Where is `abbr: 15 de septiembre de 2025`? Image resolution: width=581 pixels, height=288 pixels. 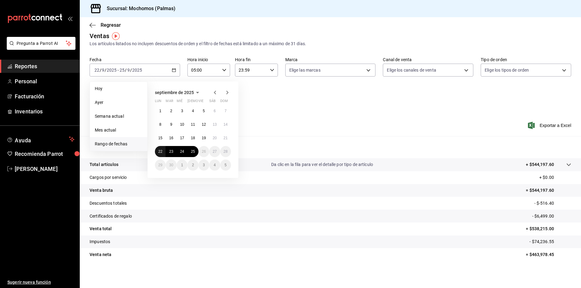 abbr: 15 de septiembre de 2025 is located at coordinates (160, 138).